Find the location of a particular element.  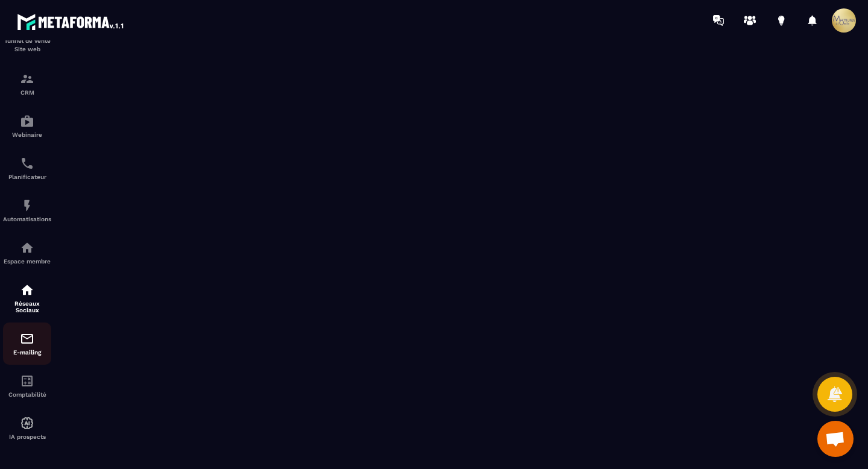

p: Tunnel de vente Site web is located at coordinates (27, 45).